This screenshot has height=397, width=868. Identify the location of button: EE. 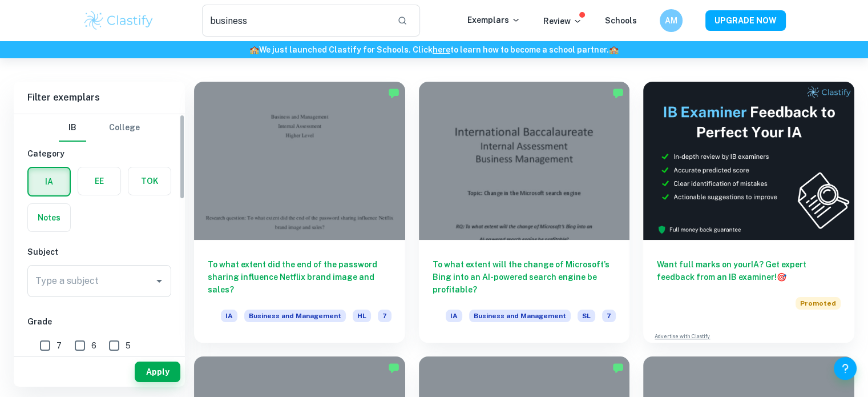
(99, 181).